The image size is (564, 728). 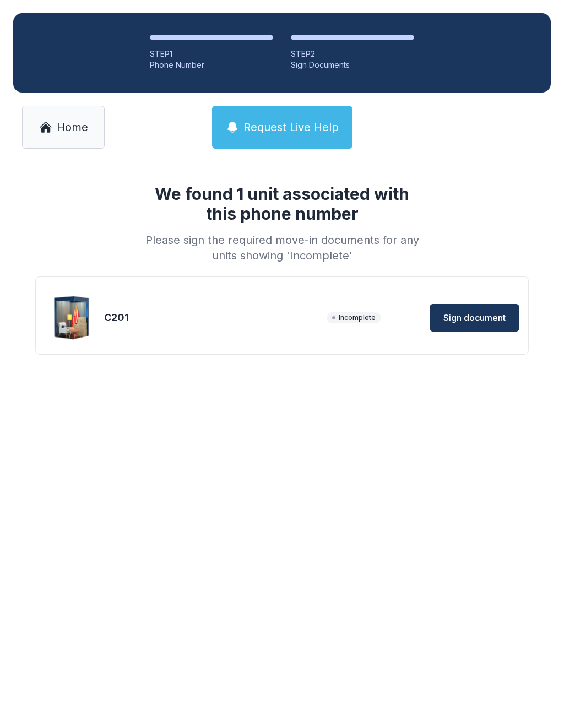 What do you see at coordinates (212, 65) in the screenshot?
I see `div: Phone Number` at bounding box center [212, 65].